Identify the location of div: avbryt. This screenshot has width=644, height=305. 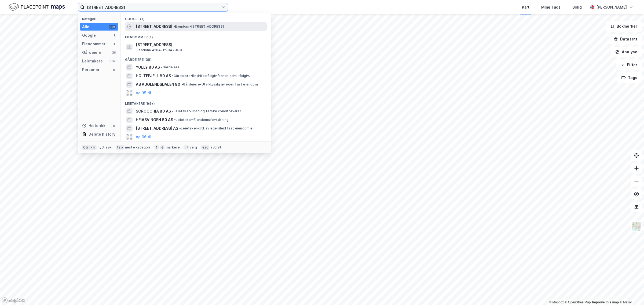
(216, 147).